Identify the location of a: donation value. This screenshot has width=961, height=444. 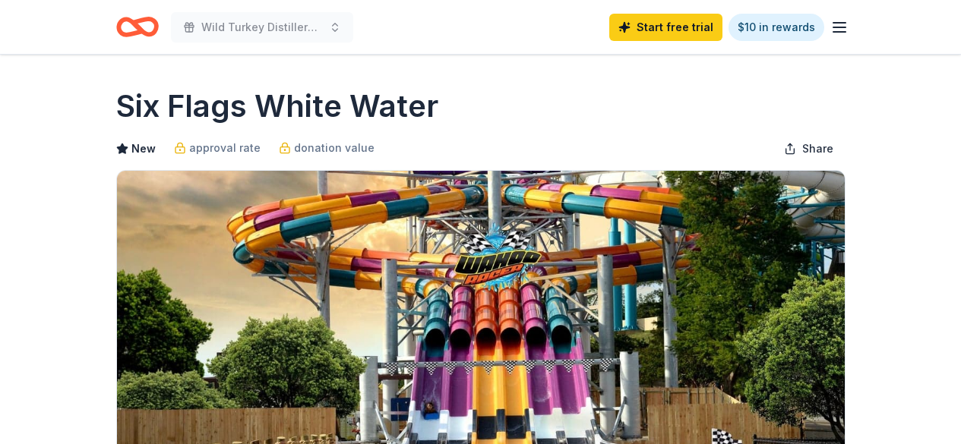
(327, 148).